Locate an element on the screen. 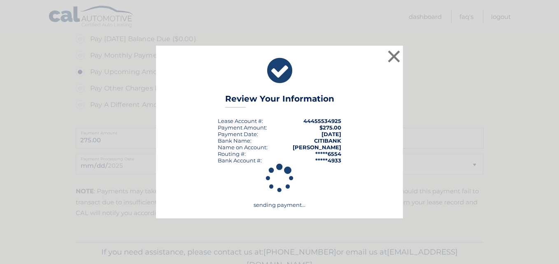 This screenshot has width=559, height=264. div: sending payment... is located at coordinates (279, 186).